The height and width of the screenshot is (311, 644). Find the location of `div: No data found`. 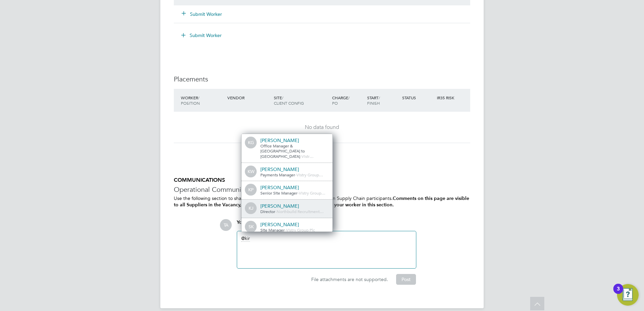

div: No data found is located at coordinates (322, 127).